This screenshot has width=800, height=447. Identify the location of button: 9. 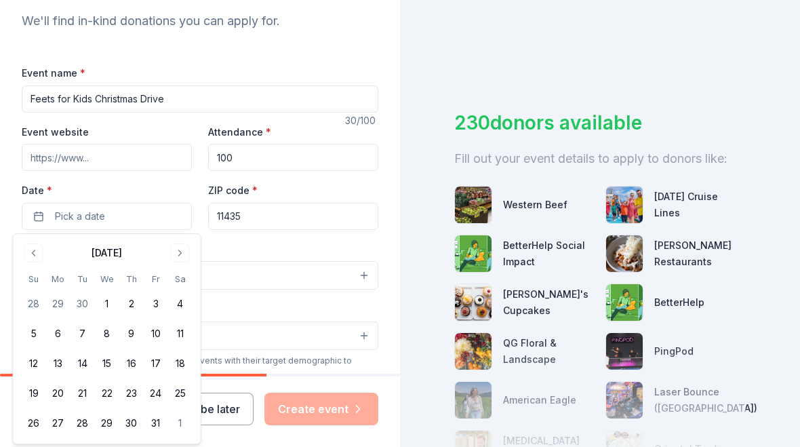
(132, 334).